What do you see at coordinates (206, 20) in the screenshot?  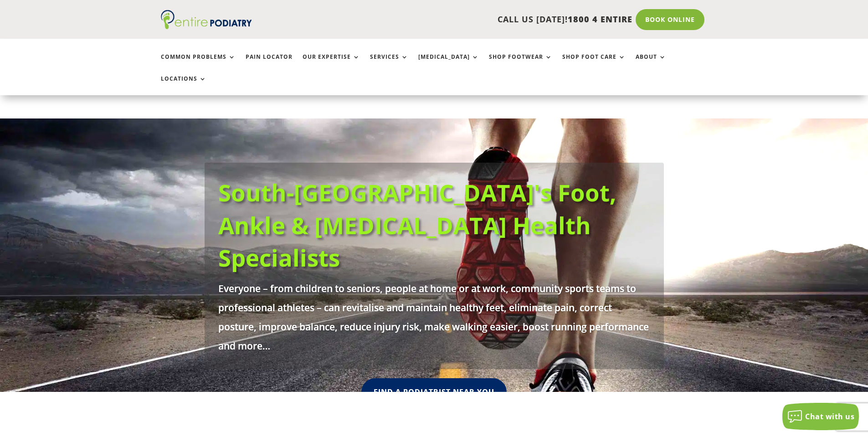 I see `img: logo (1)` at bounding box center [206, 20].